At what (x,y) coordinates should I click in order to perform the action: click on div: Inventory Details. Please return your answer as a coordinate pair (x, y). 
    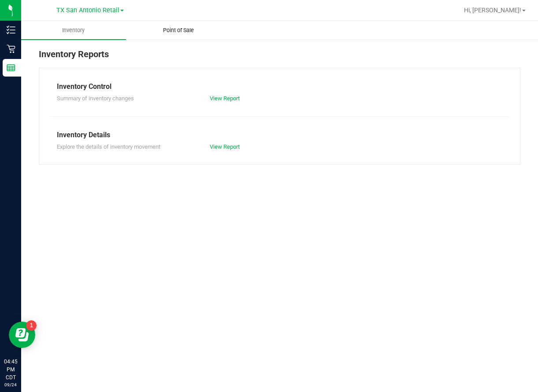
    Looking at the image, I should click on (279, 135).